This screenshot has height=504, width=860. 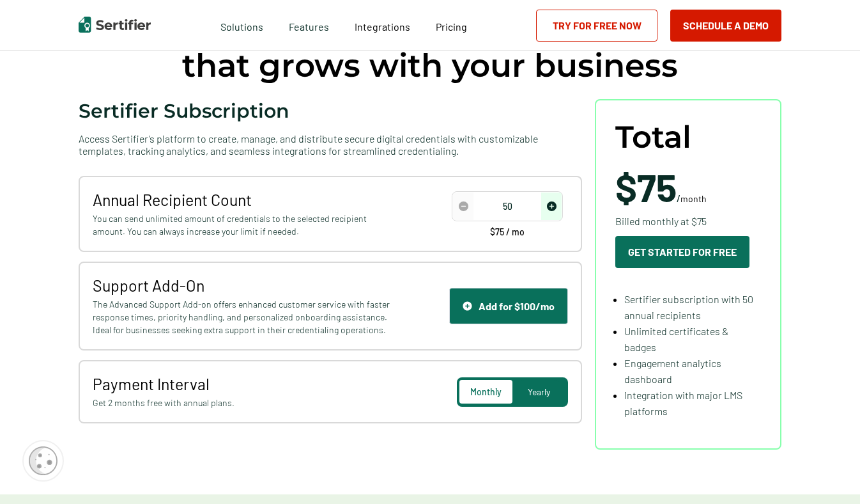 I want to click on span: Sertifier subscription with 50 annual recipients, so click(x=689, y=307).